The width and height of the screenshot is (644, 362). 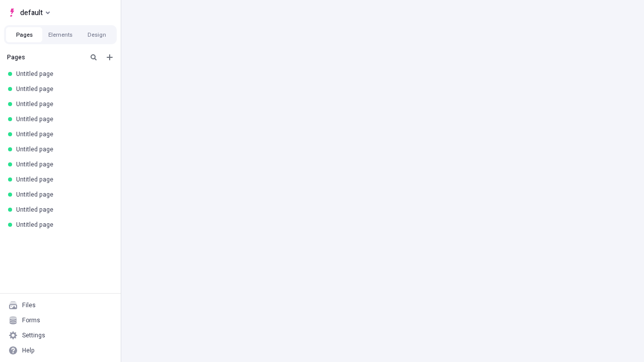 I want to click on div: Pages, so click(x=45, y=57).